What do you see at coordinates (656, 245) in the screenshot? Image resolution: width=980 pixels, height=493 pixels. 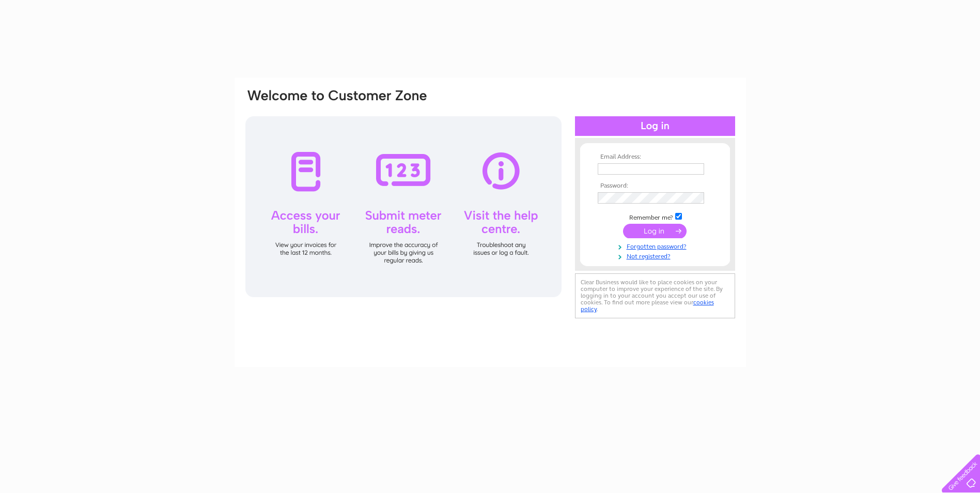 I see `a: Forgotten password?` at bounding box center [656, 245].